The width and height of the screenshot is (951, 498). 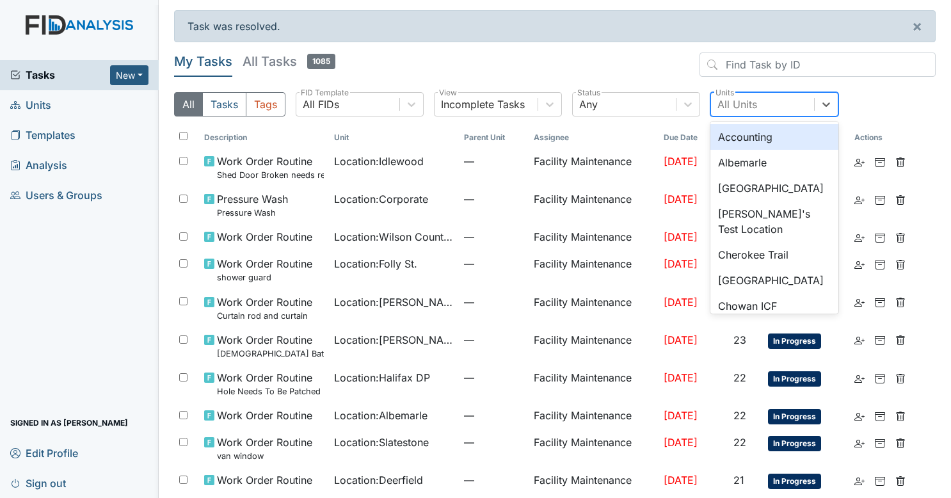 What do you see at coordinates (264, 308) in the screenshot?
I see `span: Work Order Routine Curtain rod and curtain` at bounding box center [264, 308].